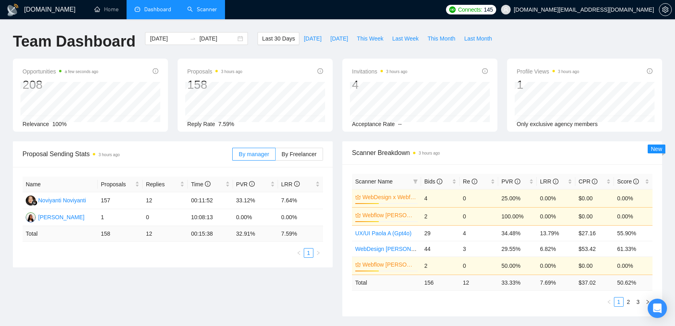 This screenshot has width=675, height=326. What do you see at coordinates (416, 182) in the screenshot?
I see `span: filter` at bounding box center [416, 182].